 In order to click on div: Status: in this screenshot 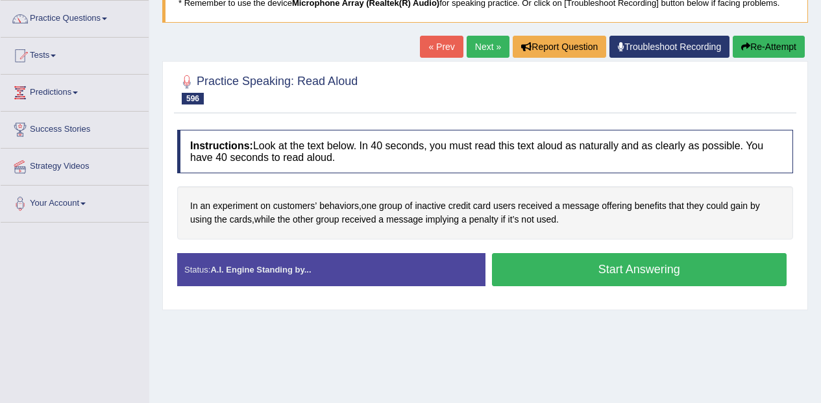, I will do `click(331, 269)`.